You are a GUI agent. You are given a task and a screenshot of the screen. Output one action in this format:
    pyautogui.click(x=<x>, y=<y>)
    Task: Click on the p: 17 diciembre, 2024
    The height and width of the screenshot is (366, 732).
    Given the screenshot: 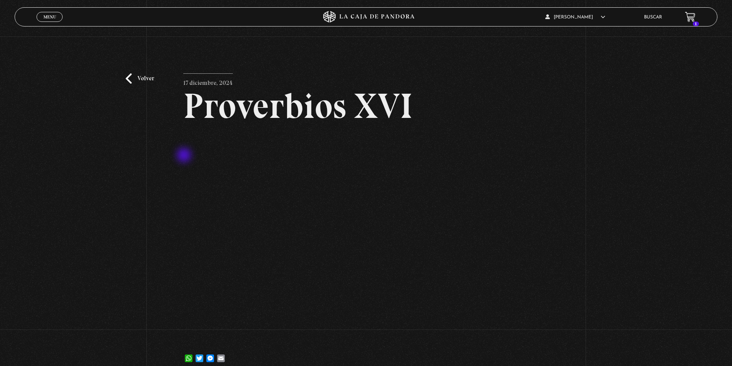 What is the action you would take?
    pyautogui.click(x=208, y=81)
    